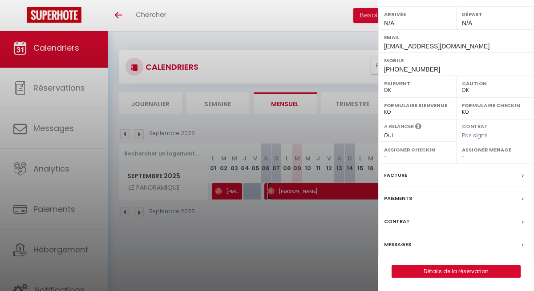 The image size is (534, 291). What do you see at coordinates (418, 128) in the screenshot?
I see `i: Sélectionner OUI si vous souhaiter envoyer les séquences de messages post-checkout` at bounding box center [418, 128].